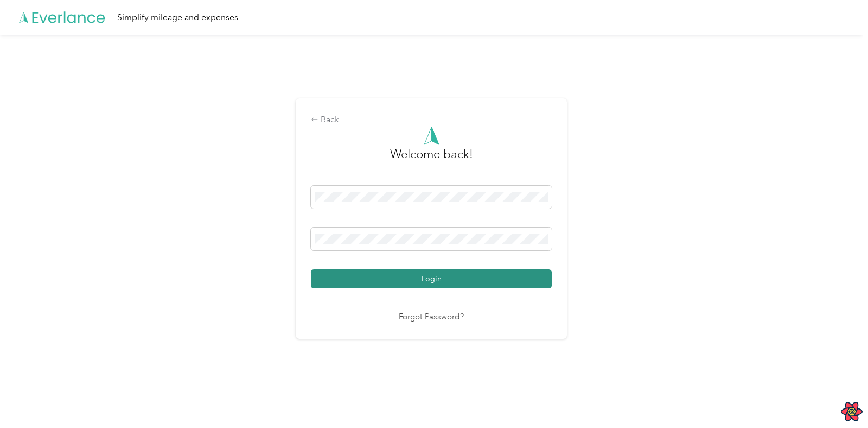  Describe the element at coordinates (431, 317) in the screenshot. I see `a: Forgot Password?` at that location.